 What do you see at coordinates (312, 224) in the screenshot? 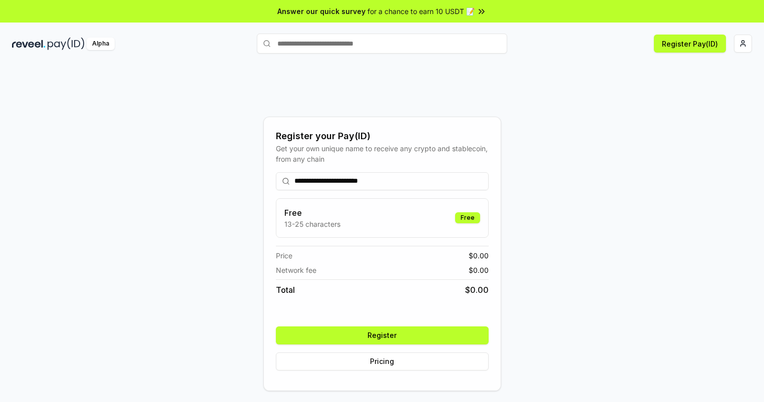
I see `p: 13-25 characters` at bounding box center [312, 224].